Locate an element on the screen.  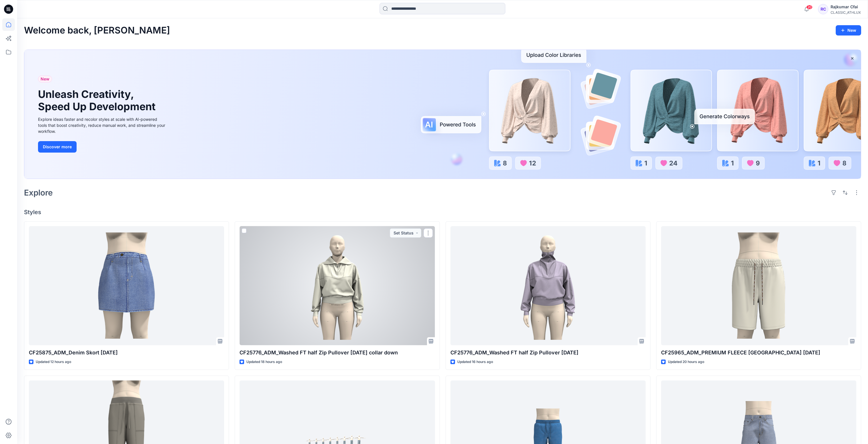
h4: Styles is located at coordinates (443, 212).